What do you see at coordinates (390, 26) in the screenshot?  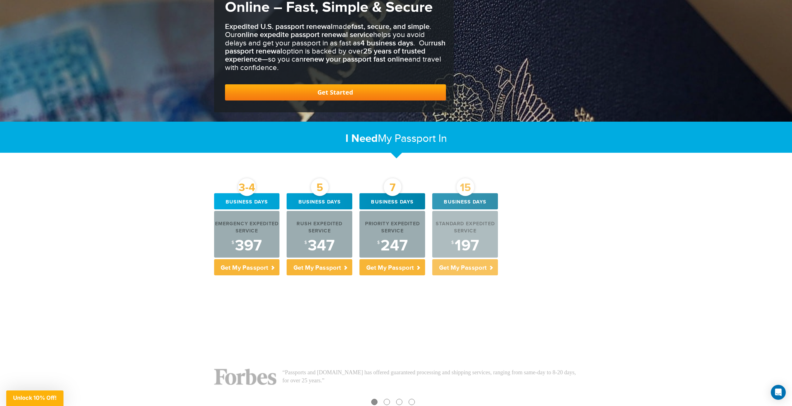 I see `b: fast, secure, and simple` at bounding box center [390, 26].